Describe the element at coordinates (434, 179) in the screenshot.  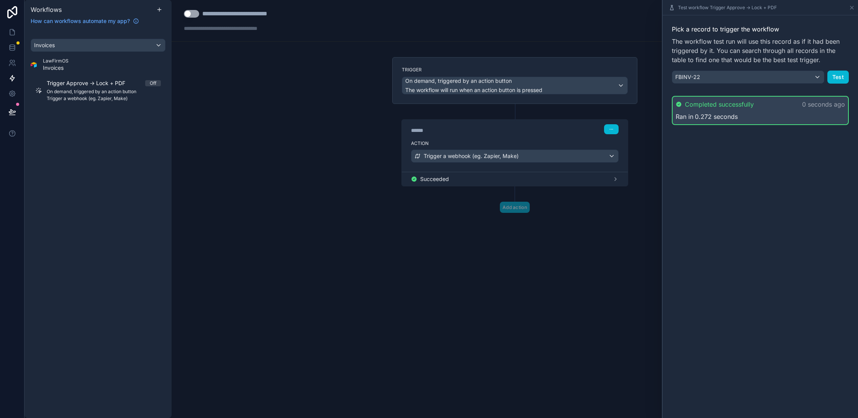
I see `span: Succeeded` at that location.